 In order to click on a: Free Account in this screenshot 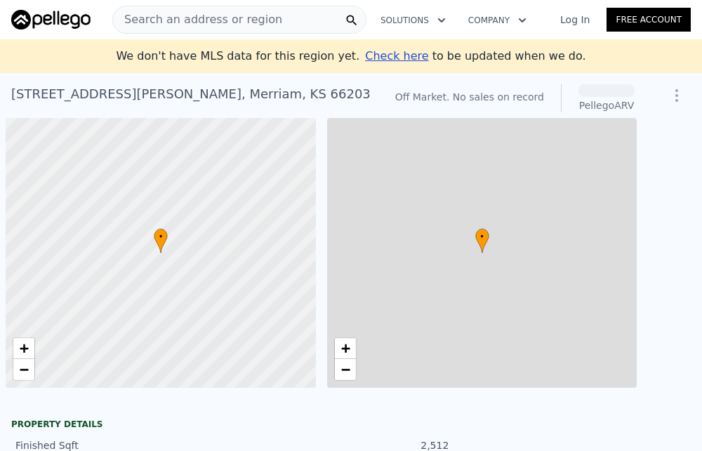, I will do `click(649, 20)`.